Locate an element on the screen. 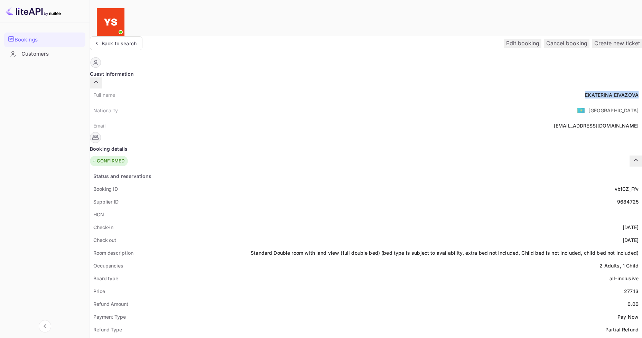  ya-tr-span: CONFIRMED is located at coordinates (111, 161).